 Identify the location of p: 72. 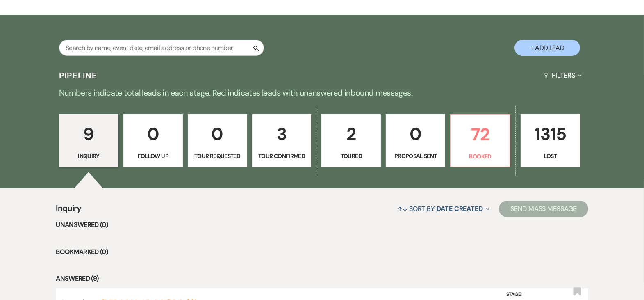
(480, 134).